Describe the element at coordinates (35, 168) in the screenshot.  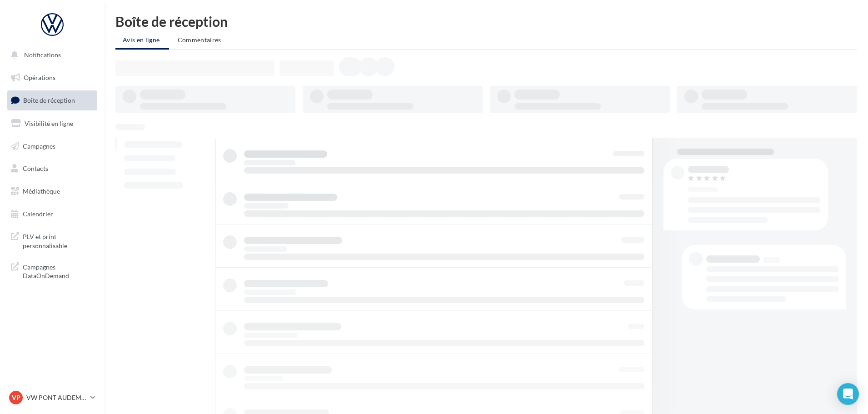
I see `span: Contacts` at that location.